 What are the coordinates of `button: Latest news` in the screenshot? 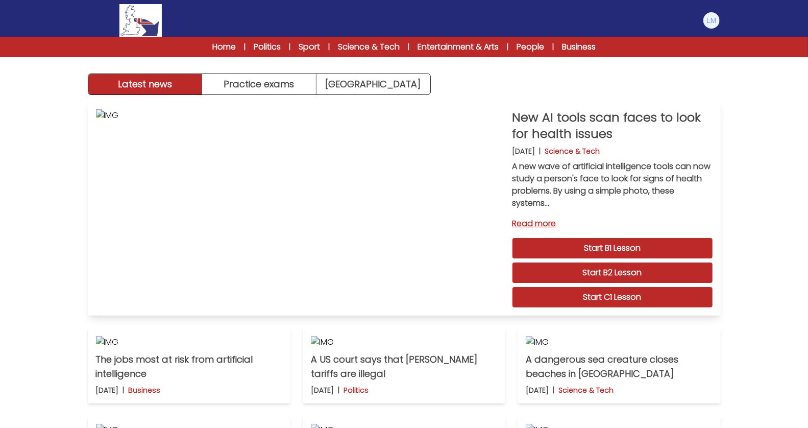 It's located at (146, 84).